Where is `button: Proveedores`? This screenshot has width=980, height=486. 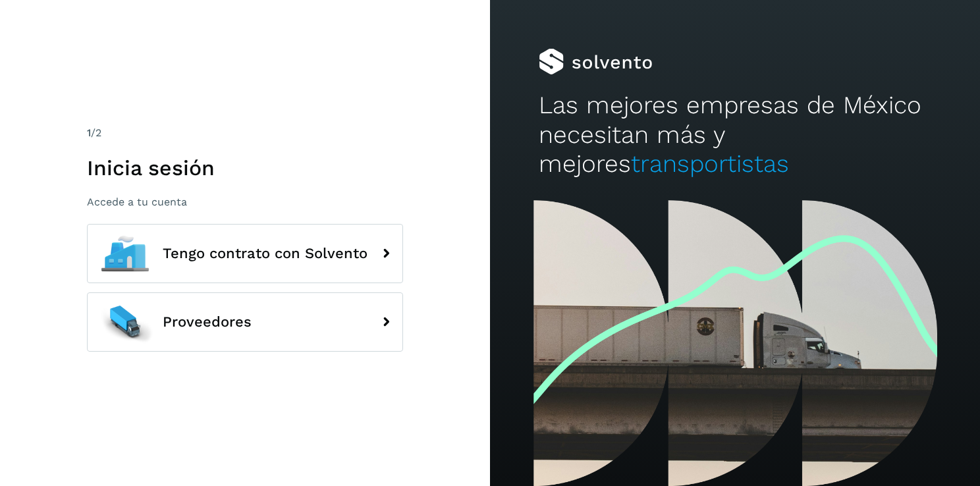
button: Proveedores is located at coordinates (245, 322).